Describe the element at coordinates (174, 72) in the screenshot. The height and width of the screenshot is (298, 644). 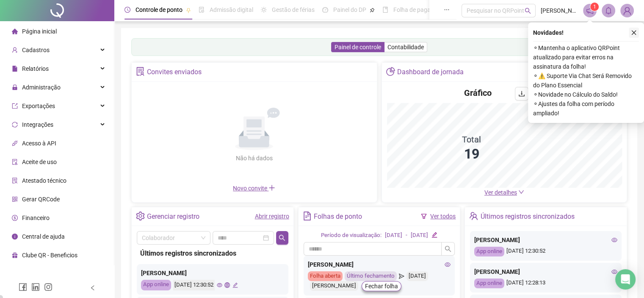
I see `div: Convites enviados` at that location.